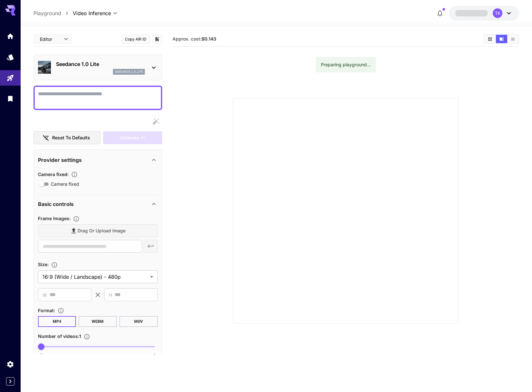 The image size is (532, 392). Describe the element at coordinates (100, 64) in the screenshot. I see `p: Seedance 1.0 Lite` at that location.